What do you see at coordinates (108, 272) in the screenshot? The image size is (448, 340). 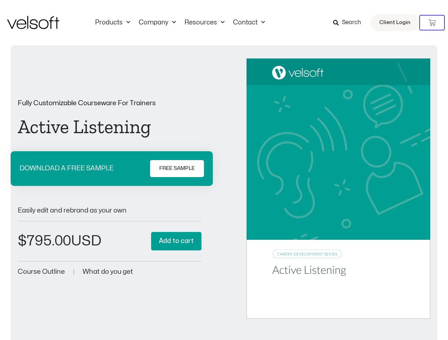 I see `a: What do you get` at bounding box center [108, 272].